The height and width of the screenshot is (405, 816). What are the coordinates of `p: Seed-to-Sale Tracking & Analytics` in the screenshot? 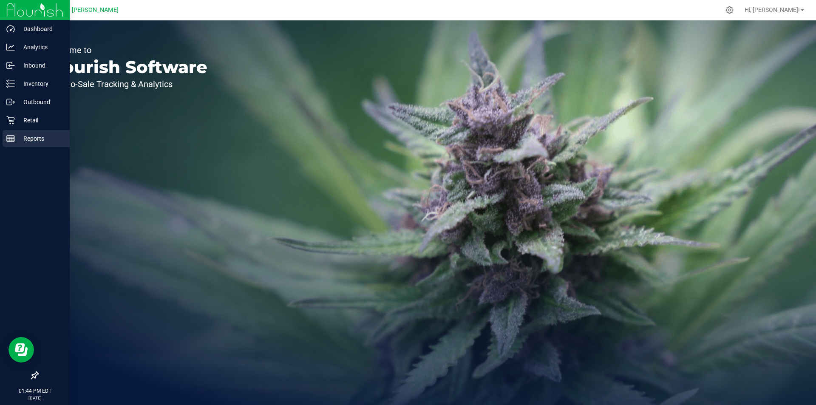 It's located at (127, 84).